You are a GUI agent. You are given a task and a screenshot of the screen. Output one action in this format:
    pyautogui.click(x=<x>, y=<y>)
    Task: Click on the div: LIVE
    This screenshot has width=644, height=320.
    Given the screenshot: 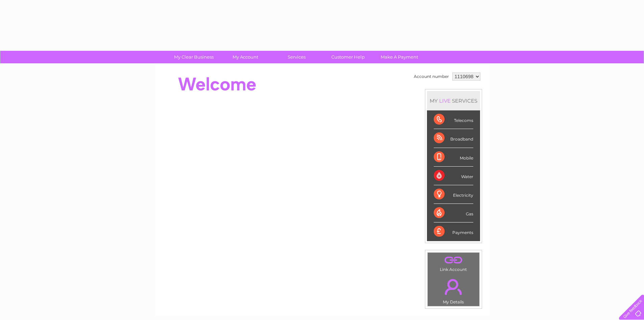 What is the action you would take?
    pyautogui.click(x=445, y=100)
    